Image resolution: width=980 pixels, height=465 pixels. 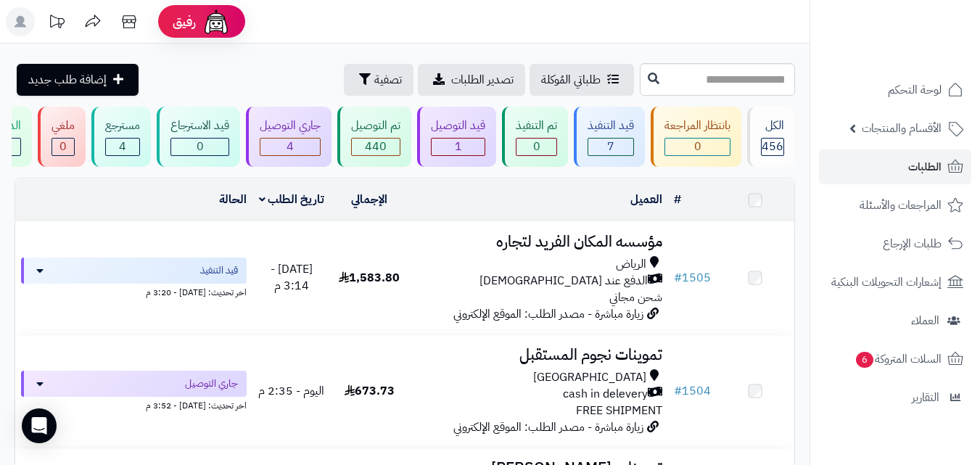 I want to click on span: 456, so click(x=772, y=147).